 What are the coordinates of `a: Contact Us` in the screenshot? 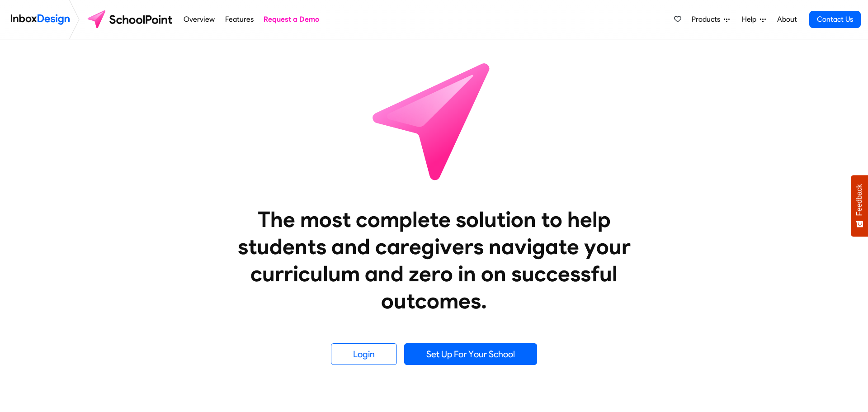 It's located at (835, 20).